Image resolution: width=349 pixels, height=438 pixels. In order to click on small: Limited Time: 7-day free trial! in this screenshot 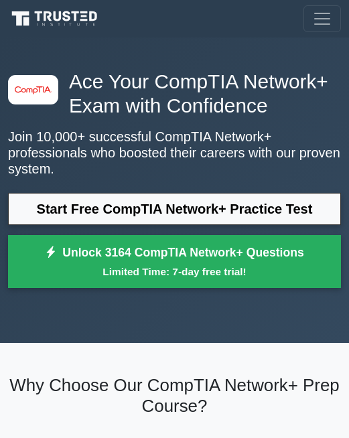, I will do `click(174, 272)`.